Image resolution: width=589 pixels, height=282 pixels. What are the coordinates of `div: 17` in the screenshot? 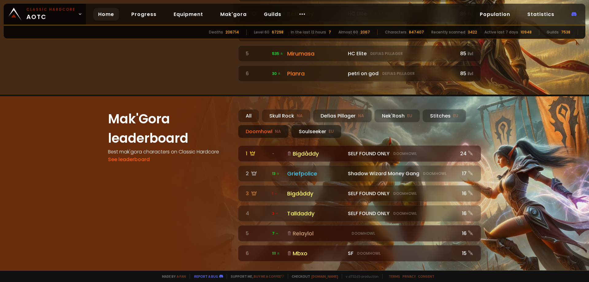 It's located at (465, 173).